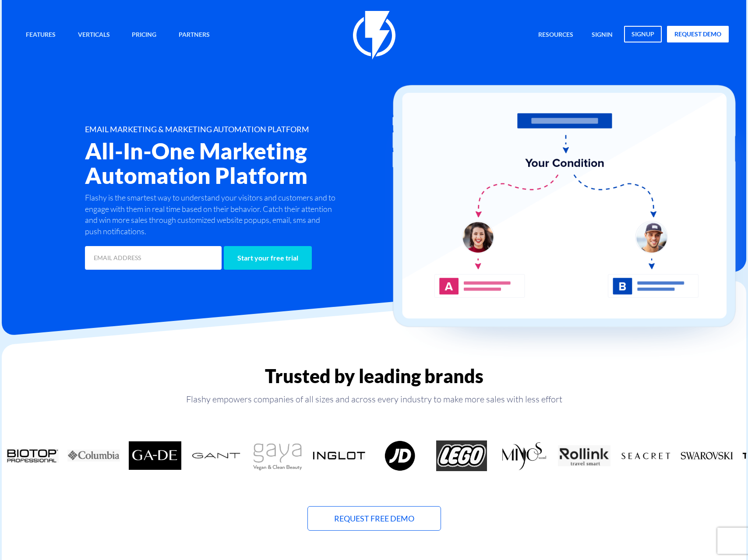  I want to click on div: 9 / 18, so click(462, 456).